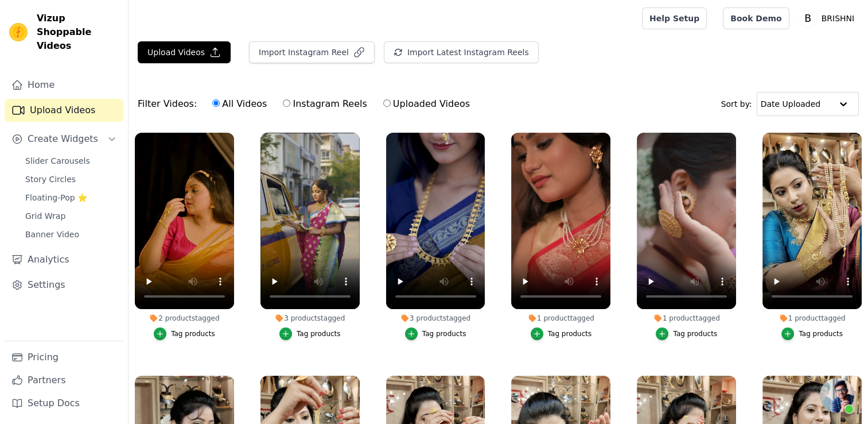 This screenshot has height=424, width=868. What do you see at coordinates (838, 18) in the screenshot?
I see `p: BRISHNI` at bounding box center [838, 18].